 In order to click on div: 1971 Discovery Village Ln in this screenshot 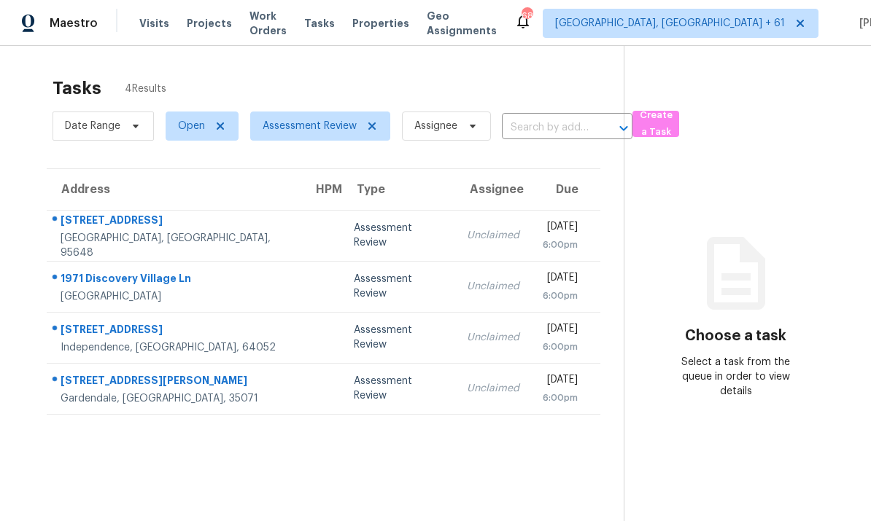, I will do `click(175, 280)`.